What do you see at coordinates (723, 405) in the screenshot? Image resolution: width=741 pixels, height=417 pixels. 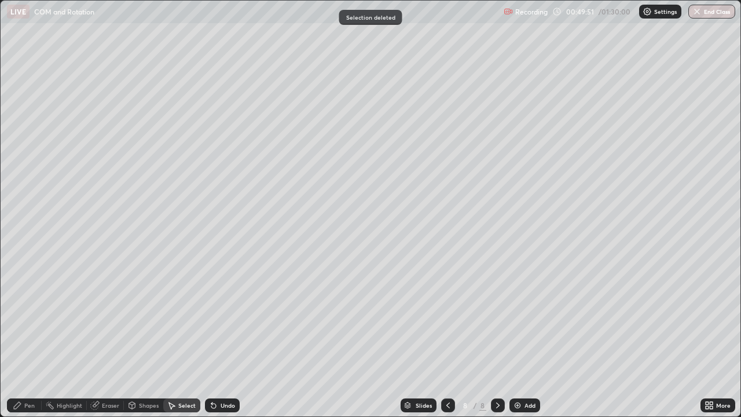 I see `div: More` at bounding box center [723, 405].